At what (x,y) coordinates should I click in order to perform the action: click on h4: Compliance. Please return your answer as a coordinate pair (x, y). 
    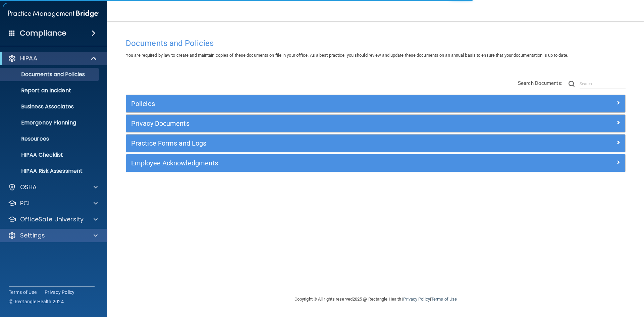
    Looking at the image, I should click on (43, 33).